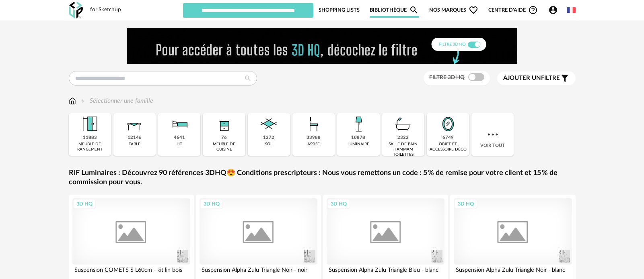 The image size is (644, 279). Describe the element at coordinates (134, 138) in the screenshot. I see `div: 12146` at that location.